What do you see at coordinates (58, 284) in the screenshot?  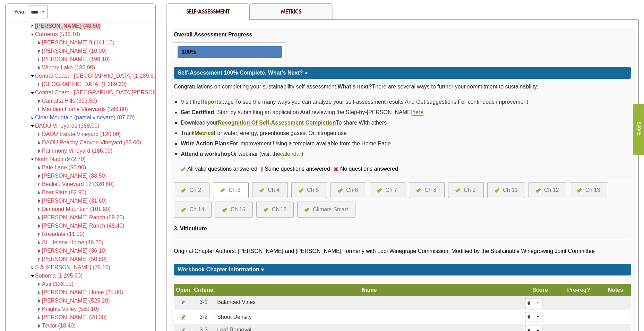 I see `span: Asti (138.10)` at bounding box center [58, 284].